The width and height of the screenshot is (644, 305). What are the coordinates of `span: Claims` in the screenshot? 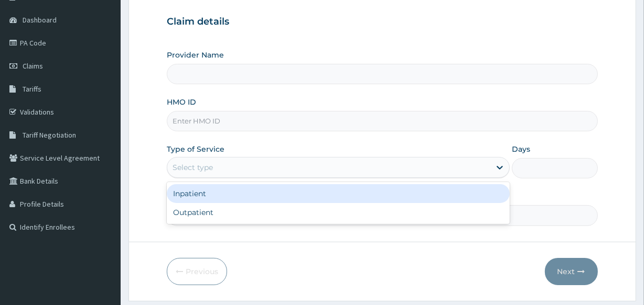 It's located at (33, 66).